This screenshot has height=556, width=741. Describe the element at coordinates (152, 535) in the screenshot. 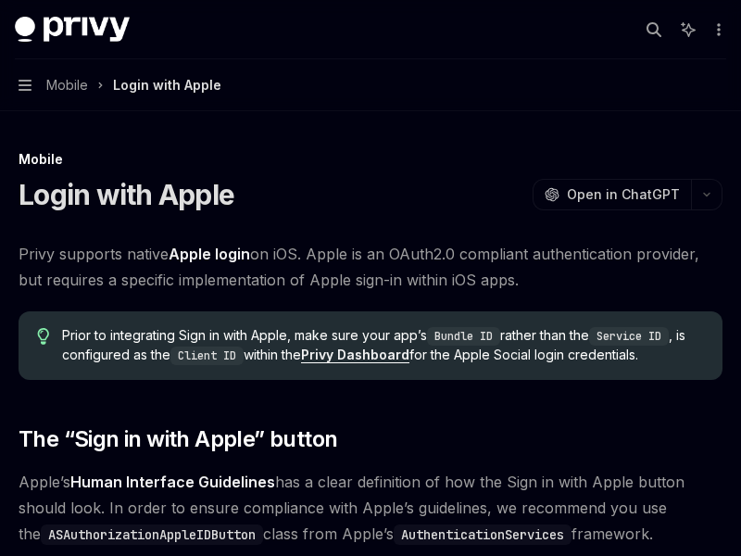

I see `code: ASAuthorizationAppleIDButton` at that location.